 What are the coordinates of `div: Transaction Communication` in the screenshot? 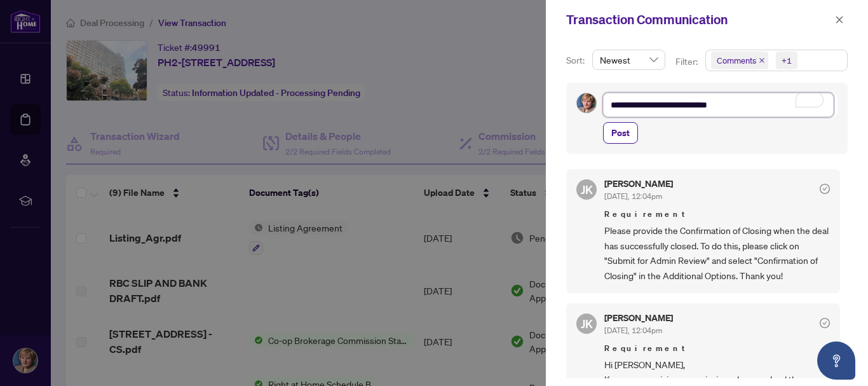 It's located at (698, 20).